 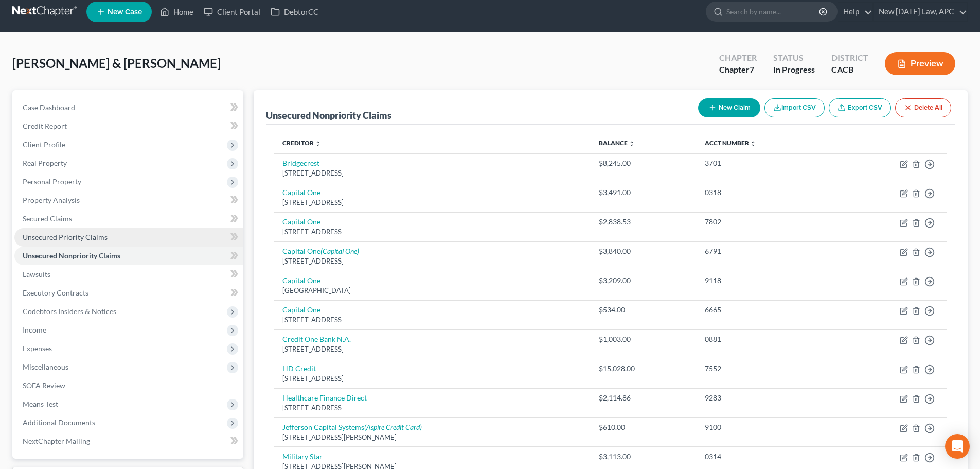 What do you see at coordinates (325, 398) in the screenshot?
I see `a: Healthcare Finance Direct` at bounding box center [325, 398].